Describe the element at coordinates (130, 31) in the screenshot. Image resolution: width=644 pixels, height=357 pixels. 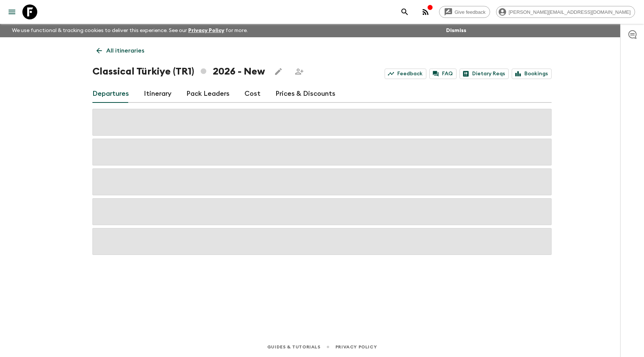
I see `p: We use functional & tracking cookies to deliver this experience. See our for more.` at that location.